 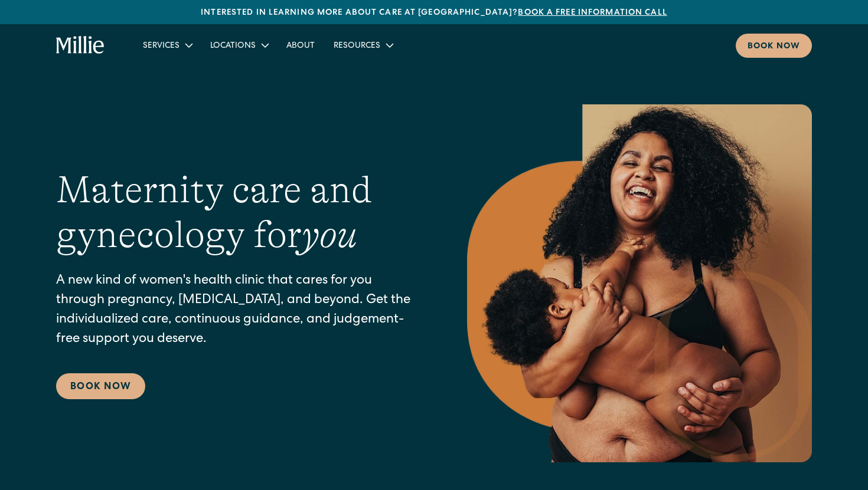 What do you see at coordinates (301, 44) in the screenshot?
I see `a: About` at bounding box center [301, 44].